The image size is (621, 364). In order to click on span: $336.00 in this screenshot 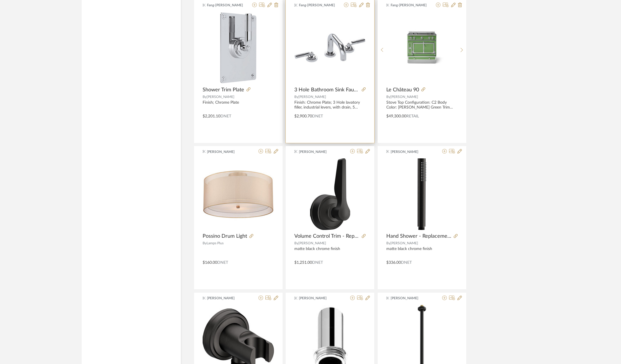, I will do `click(393, 262)`.